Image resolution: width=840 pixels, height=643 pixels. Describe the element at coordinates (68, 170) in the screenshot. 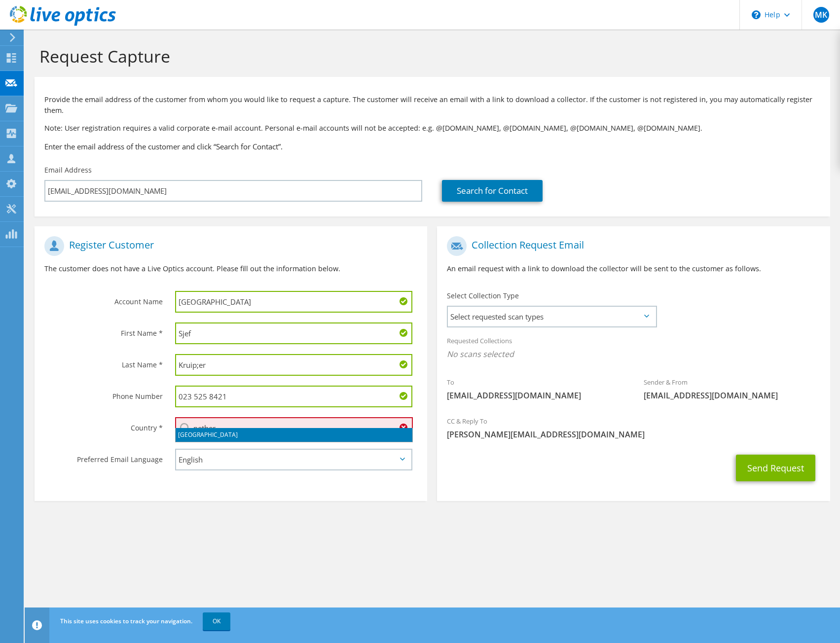

I see `label: Email Address` at that location.